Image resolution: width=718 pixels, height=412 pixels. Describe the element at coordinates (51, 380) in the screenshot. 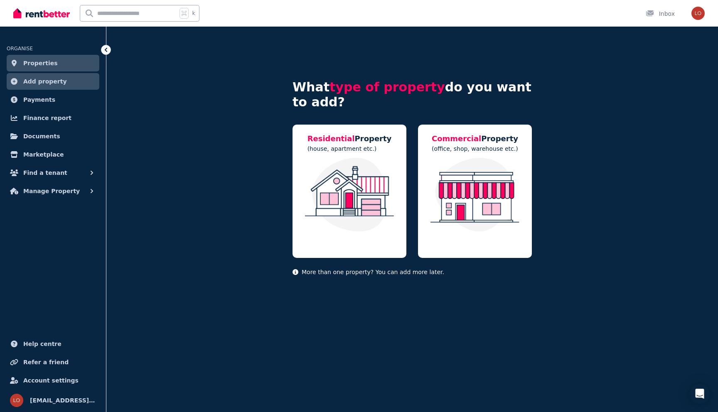

I see `span: Account settings` at that location.